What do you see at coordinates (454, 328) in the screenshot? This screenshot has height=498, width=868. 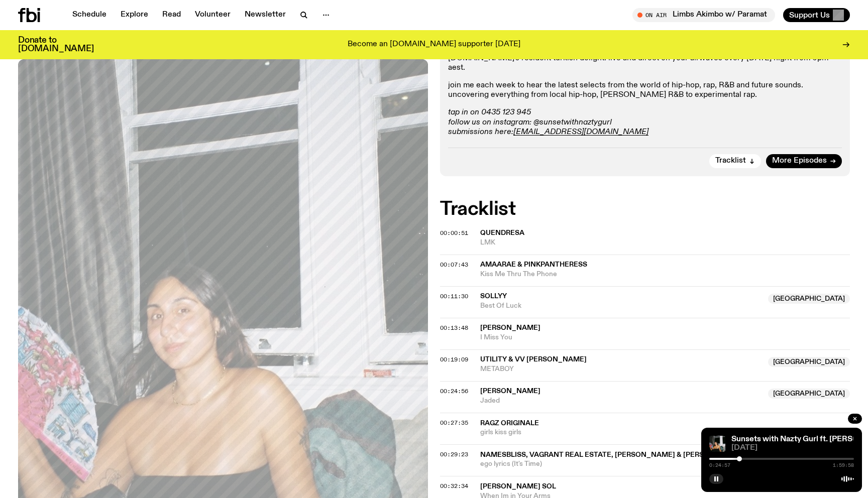 I see `span: 00:13:48` at bounding box center [454, 328].